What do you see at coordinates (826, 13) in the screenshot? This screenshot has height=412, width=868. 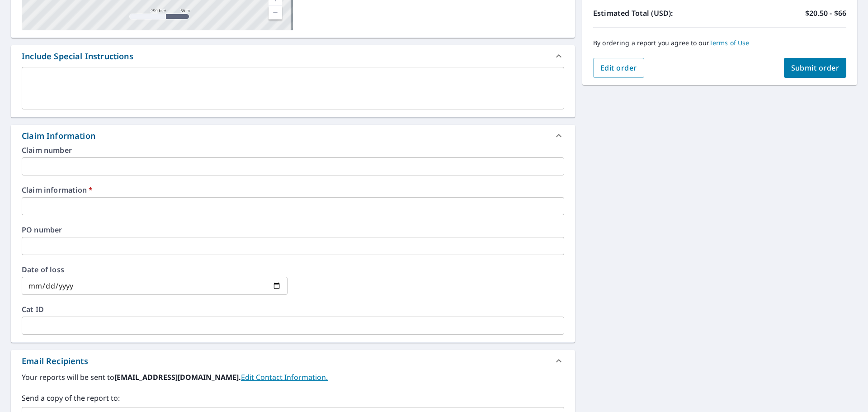 I see `p: $20.50 - $66` at bounding box center [826, 13].